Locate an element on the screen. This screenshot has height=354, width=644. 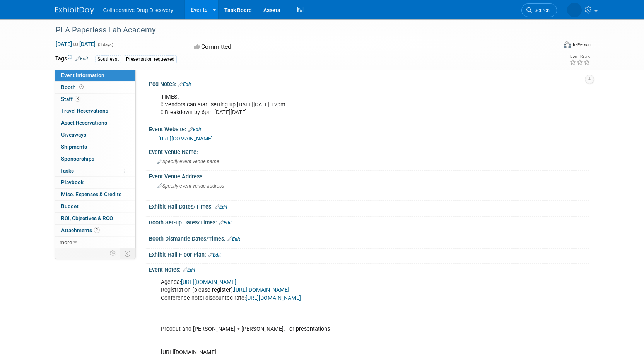
div: Exhibit Hall Floor Plan: is located at coordinates (369, 254).